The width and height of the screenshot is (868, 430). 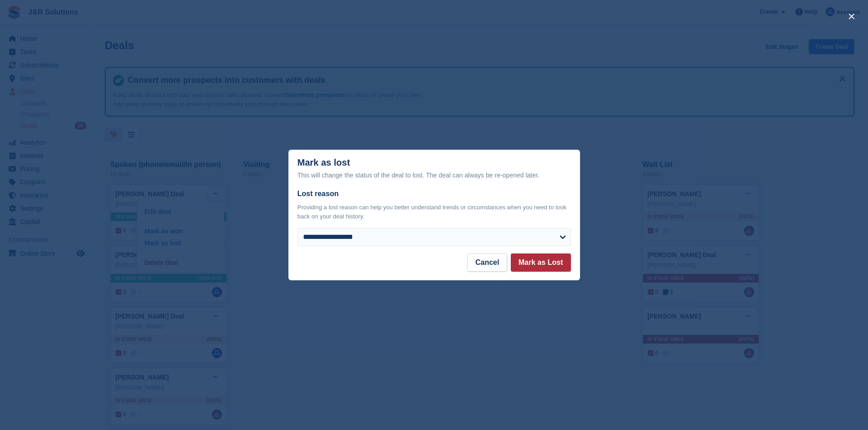 I want to click on button: Cancel, so click(x=487, y=262).